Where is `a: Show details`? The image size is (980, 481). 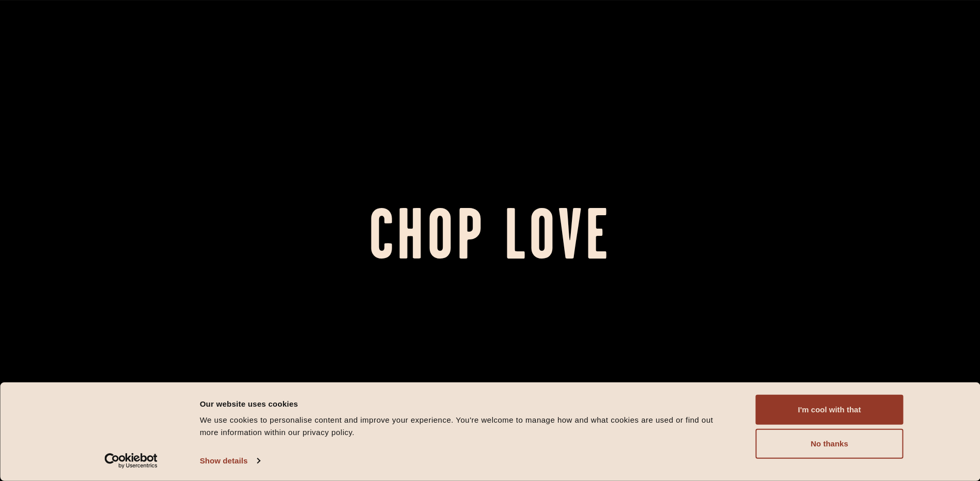
a: Show details is located at coordinates (230, 461).